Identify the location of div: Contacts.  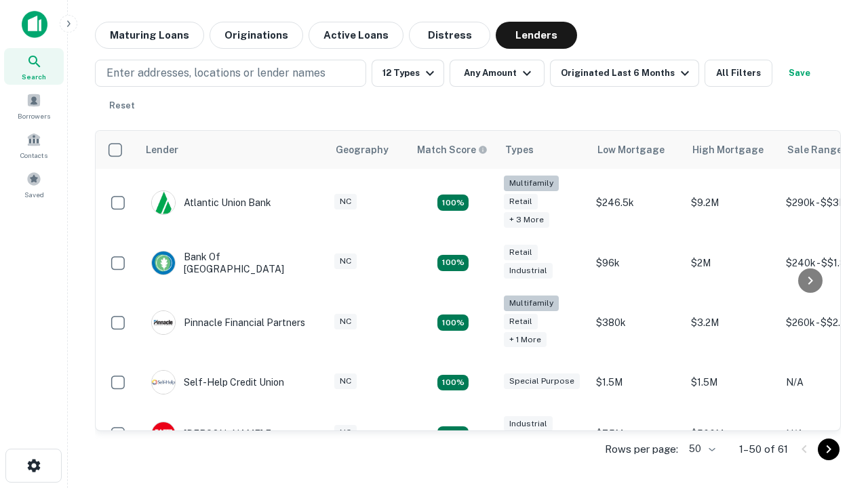
(34, 145).